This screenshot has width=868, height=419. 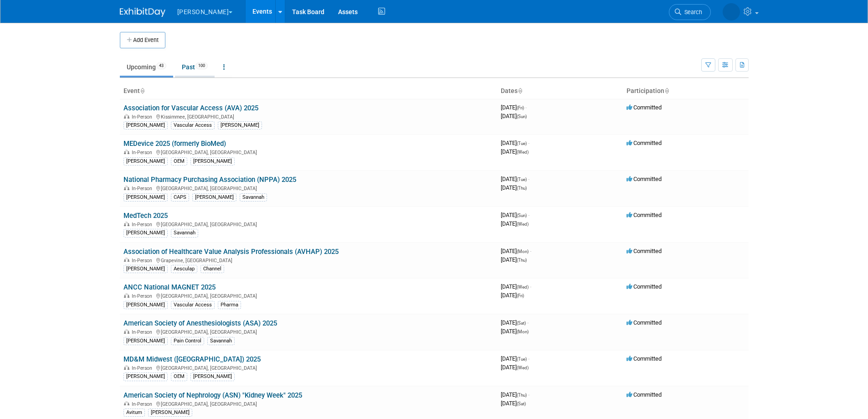 What do you see at coordinates (143, 40) in the screenshot?
I see `button: Add Event` at bounding box center [143, 40].